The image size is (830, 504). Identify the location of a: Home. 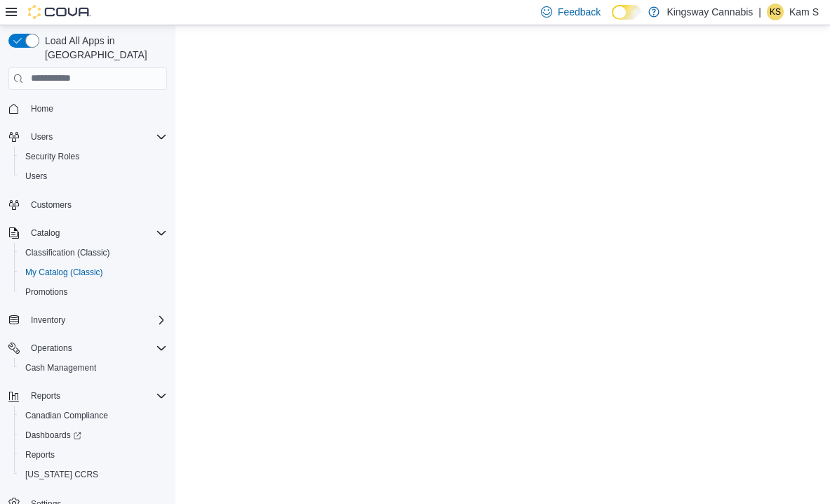
(42, 109).